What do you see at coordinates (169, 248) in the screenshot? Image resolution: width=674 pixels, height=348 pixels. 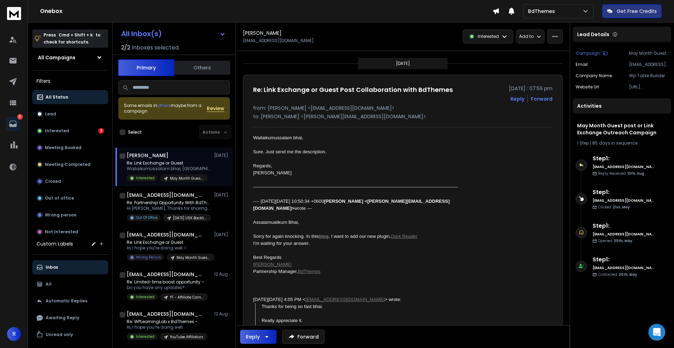 I see `p: Hi, I hope you’re doing well. I` at bounding box center [169, 248].